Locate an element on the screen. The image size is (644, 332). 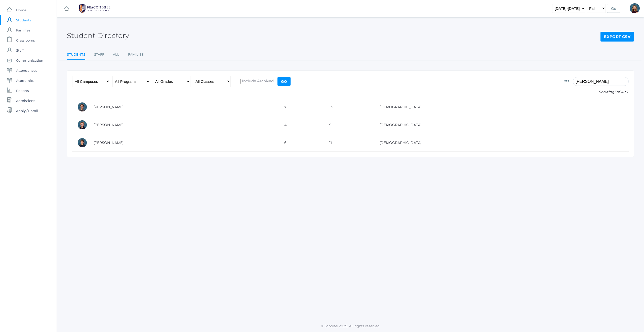
p: © Scholae 2025. All rights reserved. is located at coordinates (350, 326).